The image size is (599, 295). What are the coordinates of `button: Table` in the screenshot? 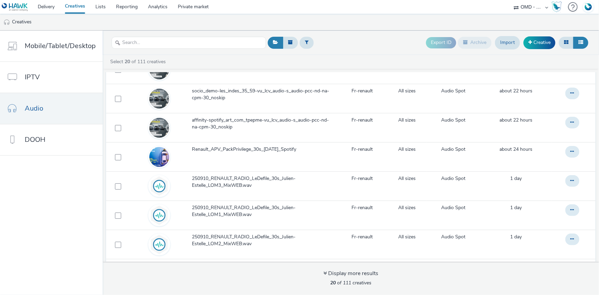 It's located at (581, 43).